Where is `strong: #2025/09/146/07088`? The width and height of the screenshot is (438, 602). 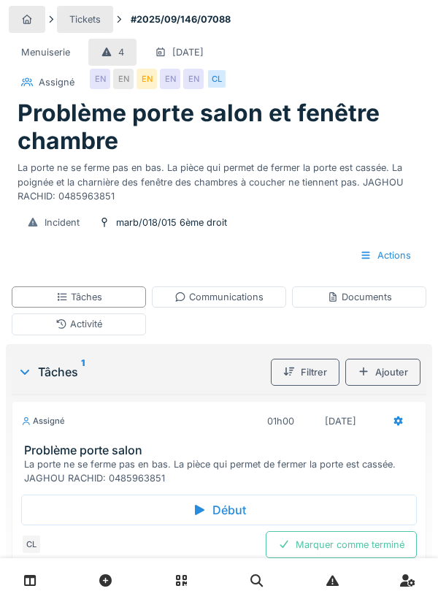
strong: #2025/09/146/07088 is located at coordinates (180, 19).